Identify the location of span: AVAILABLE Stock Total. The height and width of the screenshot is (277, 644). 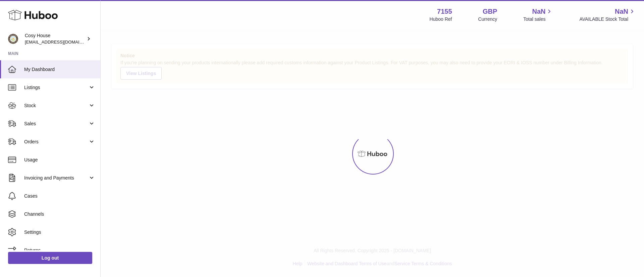
(608, 19).